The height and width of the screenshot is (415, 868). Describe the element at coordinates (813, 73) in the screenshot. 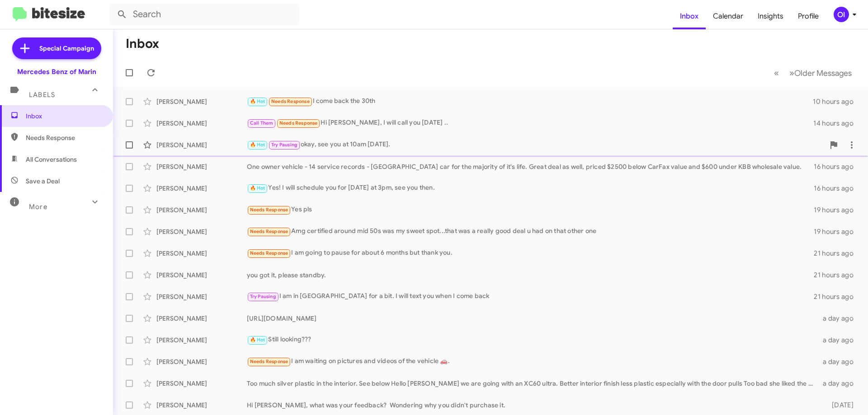

I see `nav: Page navigation example` at that location.